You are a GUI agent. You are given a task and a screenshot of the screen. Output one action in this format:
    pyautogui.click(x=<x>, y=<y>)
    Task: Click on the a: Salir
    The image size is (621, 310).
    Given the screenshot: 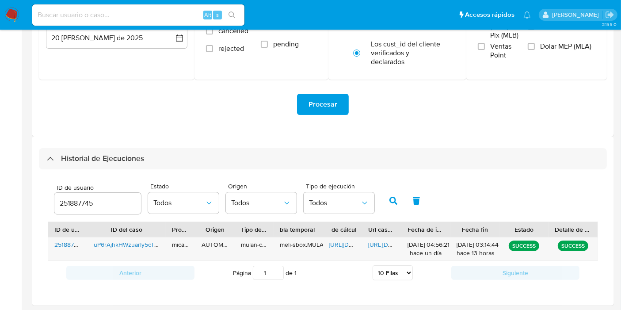 What is the action you would take?
    pyautogui.click(x=609, y=15)
    